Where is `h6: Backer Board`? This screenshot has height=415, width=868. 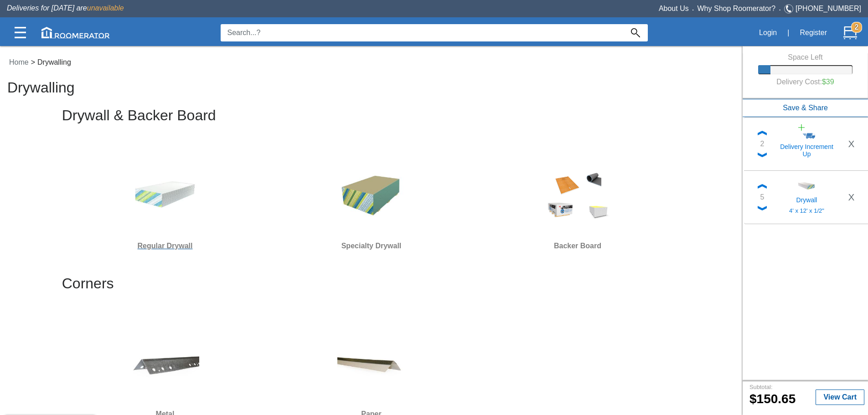
h6: Backer Board is located at coordinates (578, 246).